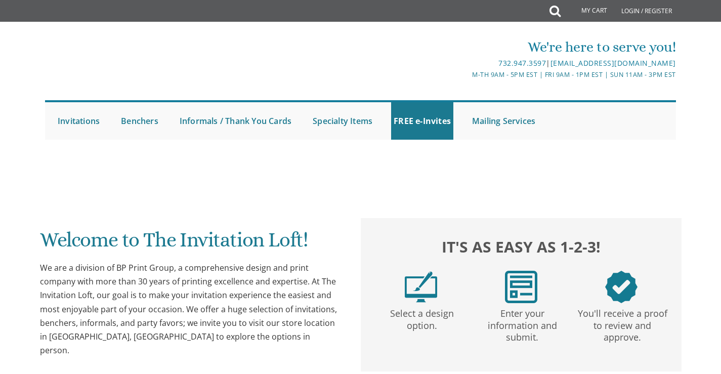  Describe the element at coordinates (522, 323) in the screenshot. I see `p: Enter your information and submit.` at that location.